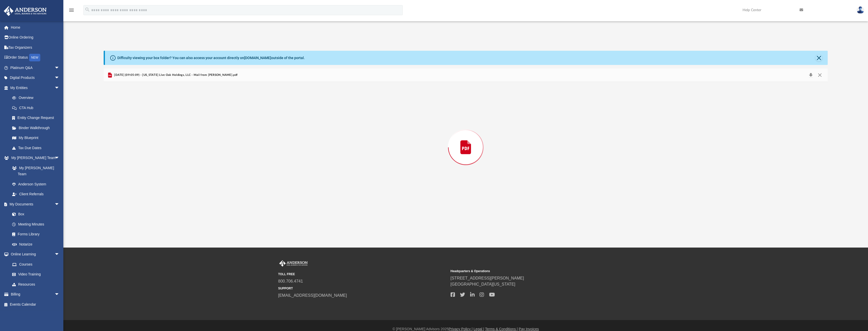 The width and height of the screenshot is (868, 331). What do you see at coordinates (501, 329) in the screenshot?
I see `a: Terms & Conditions |` at bounding box center [501, 329].